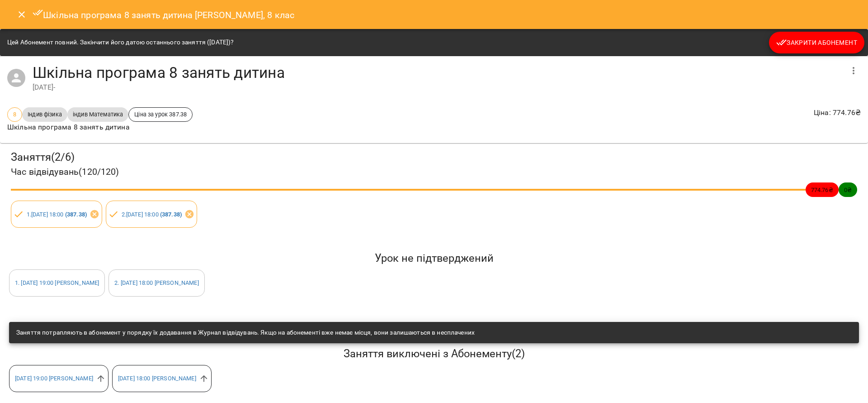 The image size is (868, 403). What do you see at coordinates (817, 42) in the screenshot?
I see `button: Закрити Абонемент` at bounding box center [817, 42].